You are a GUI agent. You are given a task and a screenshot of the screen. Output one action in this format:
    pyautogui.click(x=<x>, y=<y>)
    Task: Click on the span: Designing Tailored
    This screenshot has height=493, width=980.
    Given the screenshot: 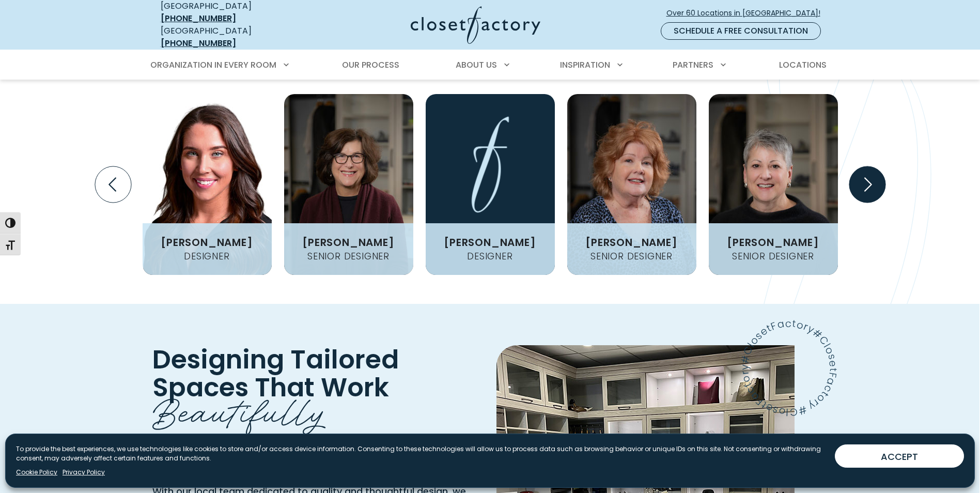 What is the action you would take?
    pyautogui.click(x=276, y=360)
    